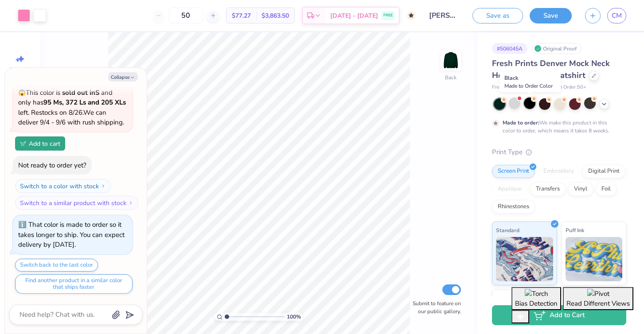 This screenshot has width=644, height=334. Describe the element at coordinates (241, 15) in the screenshot. I see `span: $77.27` at that location.